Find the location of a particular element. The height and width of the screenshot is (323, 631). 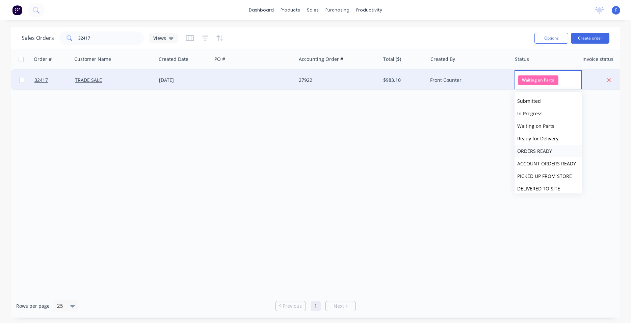

button: Create order is located at coordinates (590, 38).